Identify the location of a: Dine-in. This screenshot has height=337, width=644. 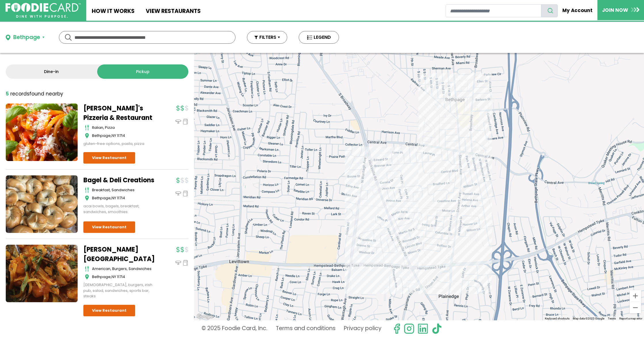
(52, 72).